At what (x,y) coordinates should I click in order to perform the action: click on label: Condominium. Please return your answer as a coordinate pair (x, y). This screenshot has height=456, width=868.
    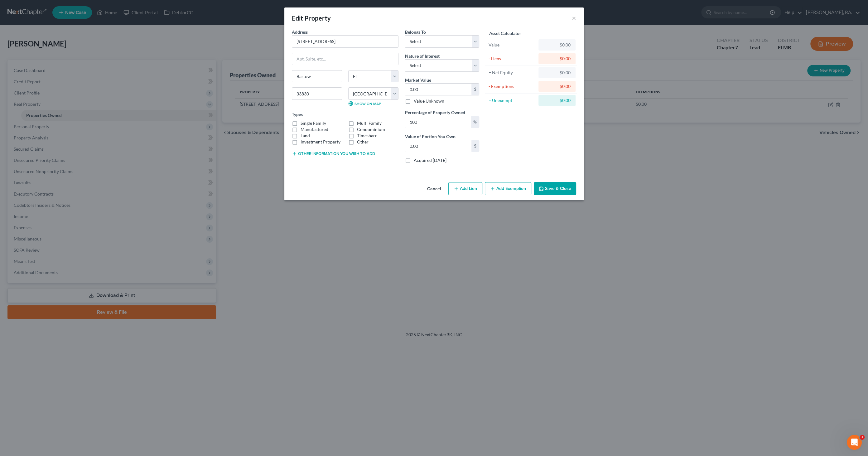
    Looking at the image, I should click on (371, 130).